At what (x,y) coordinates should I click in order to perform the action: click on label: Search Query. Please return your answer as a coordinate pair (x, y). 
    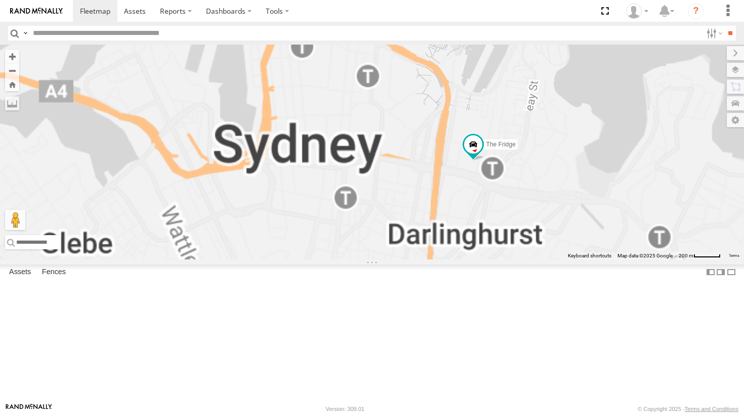
    Looking at the image, I should click on (25, 33).